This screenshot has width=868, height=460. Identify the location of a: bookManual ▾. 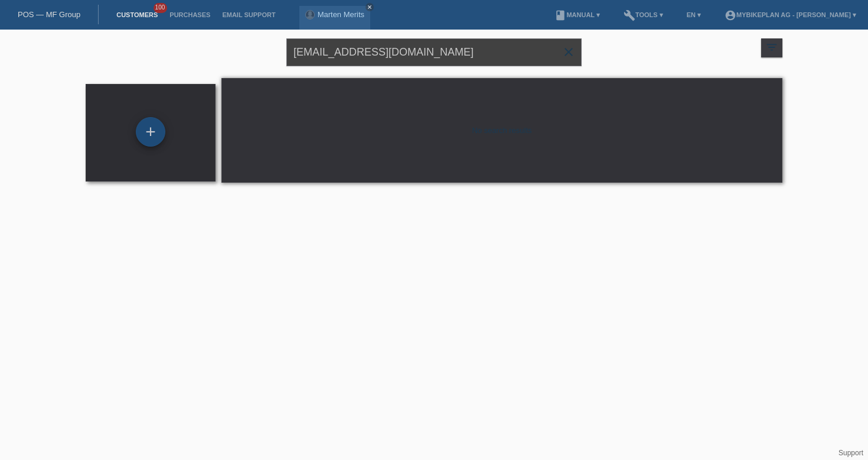
(577, 14).